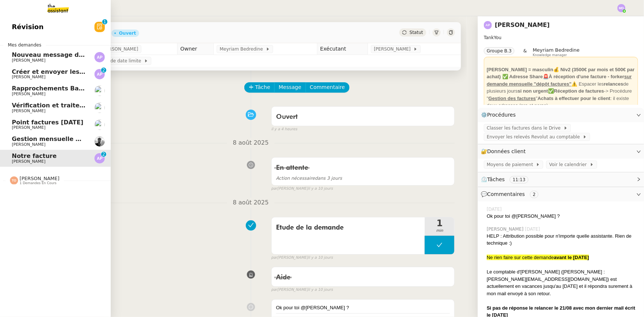 The width and height of the screenshot is (644, 317). Describe the element at coordinates (499, 51) in the screenshot. I see `nz-tag: Groupe B.3` at that location.